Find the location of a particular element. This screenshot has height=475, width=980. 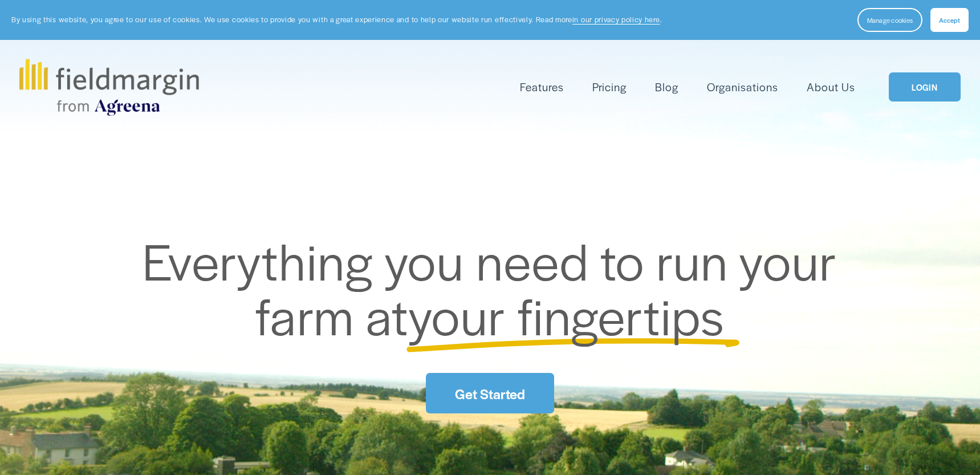

button: Manage cookies is located at coordinates (890, 20).